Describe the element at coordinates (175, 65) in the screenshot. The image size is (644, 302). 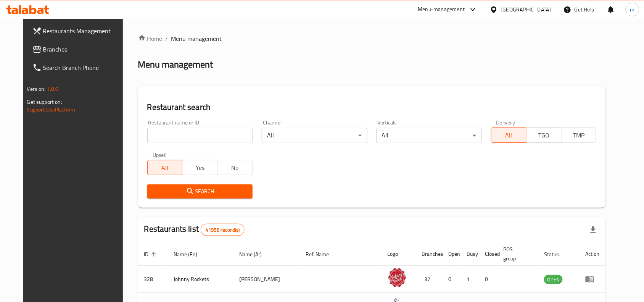
I see `h2: Menu management` at that location.